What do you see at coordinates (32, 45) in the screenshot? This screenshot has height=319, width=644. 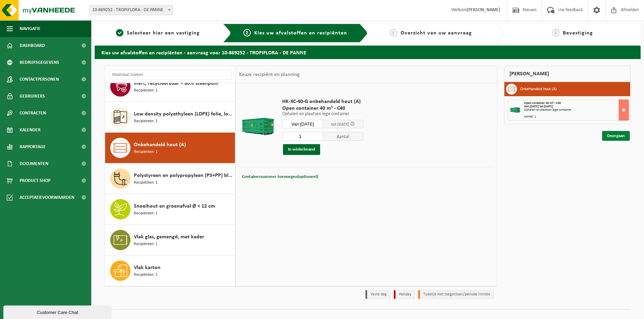 I see `span: Dashboard` at bounding box center [32, 45].